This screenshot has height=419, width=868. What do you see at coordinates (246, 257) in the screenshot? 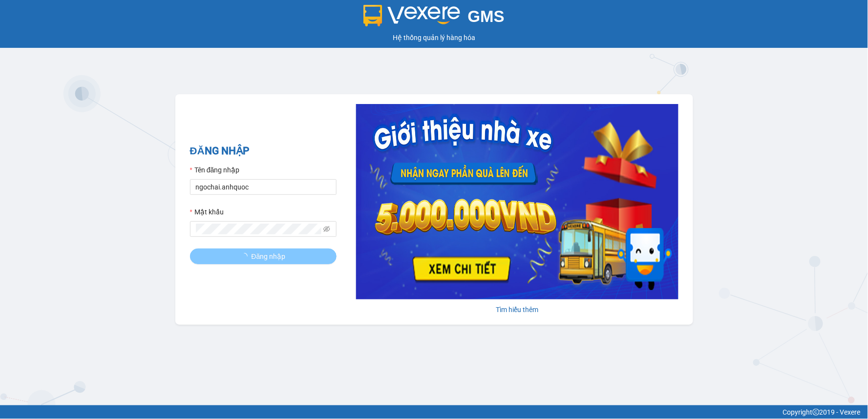
I see `span: loading` at bounding box center [246, 257].